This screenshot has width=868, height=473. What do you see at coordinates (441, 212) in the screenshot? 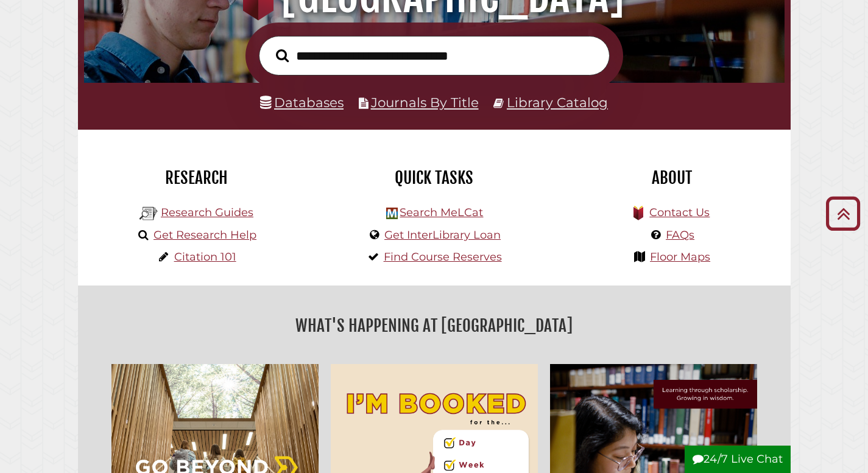
I see `a: Search MeLCat` at bounding box center [441, 212].